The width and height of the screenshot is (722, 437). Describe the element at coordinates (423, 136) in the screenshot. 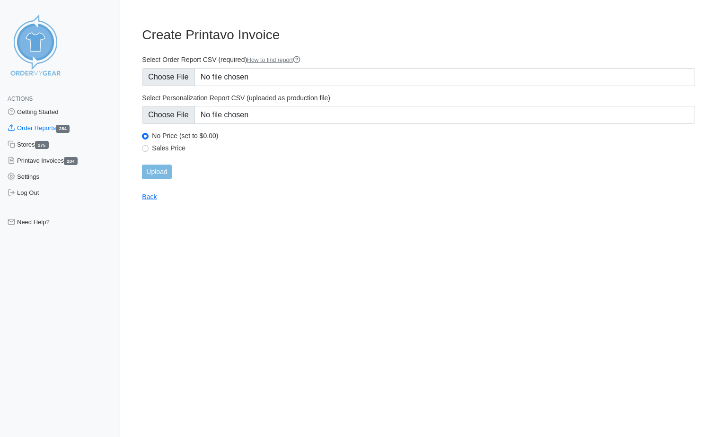

I see `label: No Price (set to $0.00)` at that location.